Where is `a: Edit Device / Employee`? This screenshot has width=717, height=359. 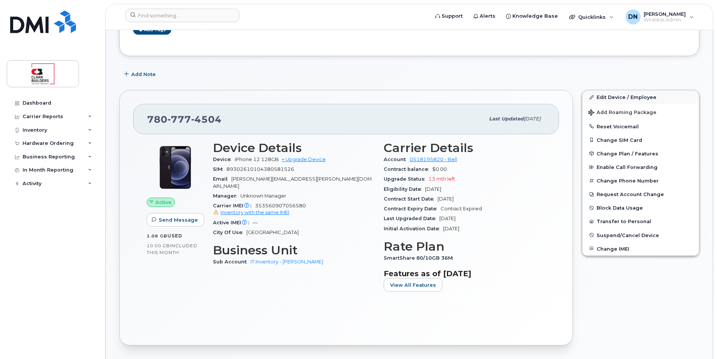 a: Edit Device / Employee is located at coordinates (641, 97).